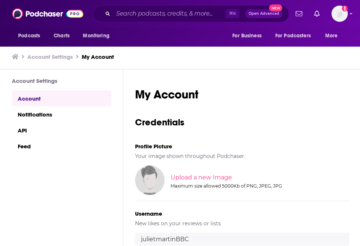  What do you see at coordinates (242, 213) in the screenshot?
I see `h5: Username` at bounding box center [242, 213].